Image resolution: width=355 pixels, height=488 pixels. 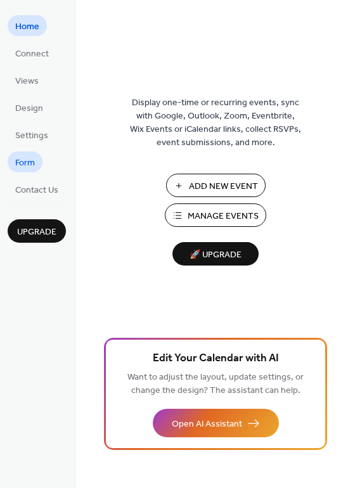 What do you see at coordinates (216, 185) in the screenshot?
I see `button: Add New Event` at bounding box center [216, 185].